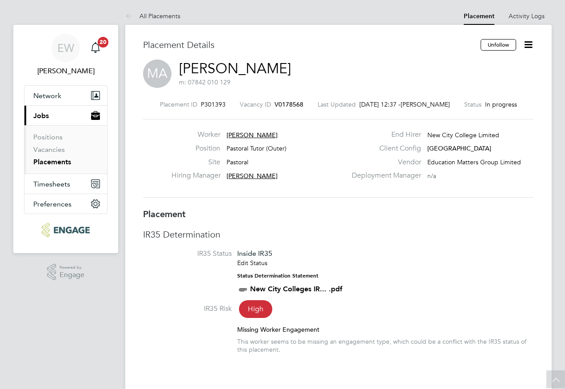  I want to click on a: Placements, so click(52, 162).